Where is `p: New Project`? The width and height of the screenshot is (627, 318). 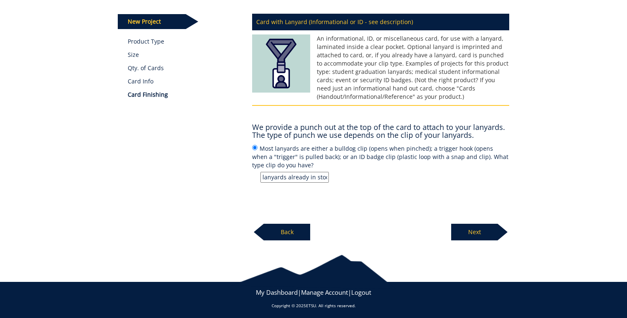
p: New Project is located at coordinates (152, 22).